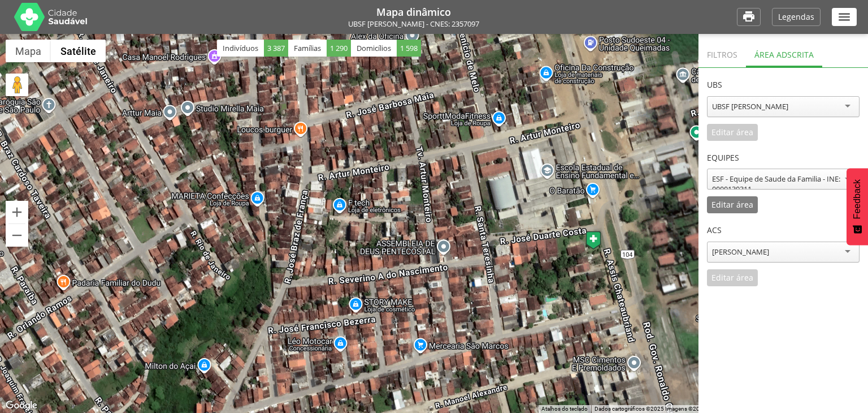 The width and height of the screenshot is (868, 413). I want to click on span: 1 598, so click(409, 48).